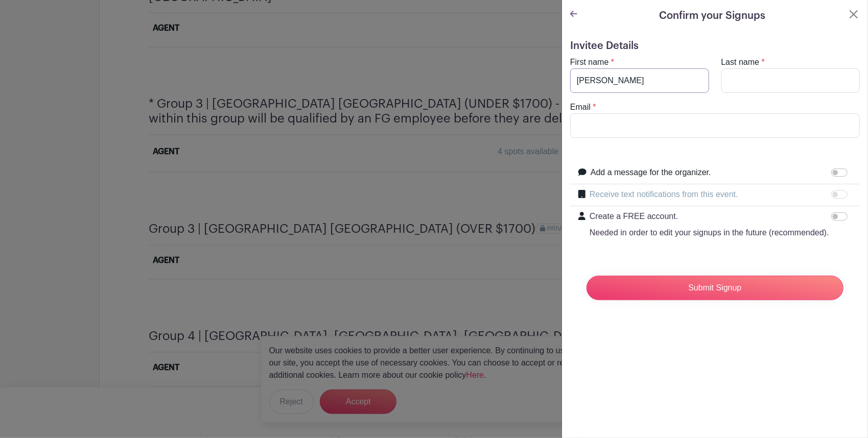  I want to click on label: Email, so click(580, 107).